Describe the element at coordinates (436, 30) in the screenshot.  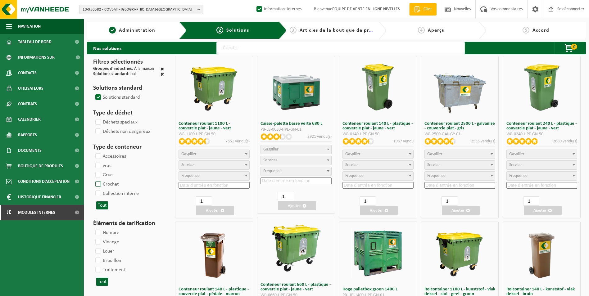
I see `span: Aperçu` at that location.